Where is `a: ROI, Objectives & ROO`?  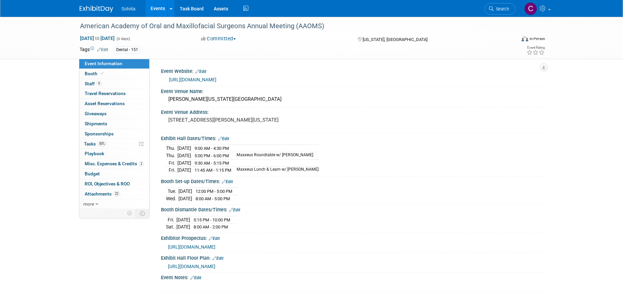
a: ROI, Objectives & ROO is located at coordinates (114, 184).